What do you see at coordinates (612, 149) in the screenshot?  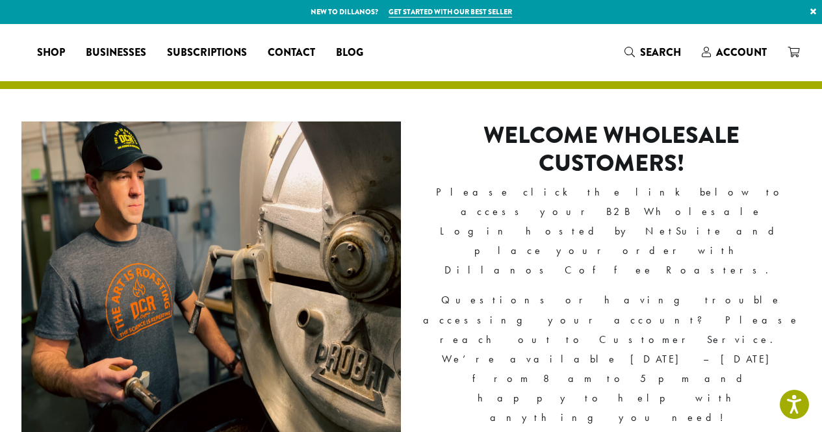 I see `h2: Welcome Wholesale Customers!` at bounding box center [612, 149].